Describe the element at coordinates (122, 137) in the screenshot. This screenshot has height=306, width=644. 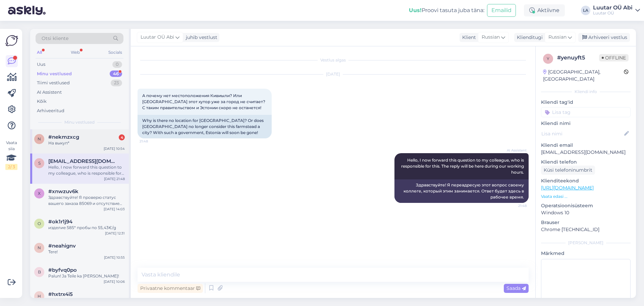
I see `div: 4` at that location.